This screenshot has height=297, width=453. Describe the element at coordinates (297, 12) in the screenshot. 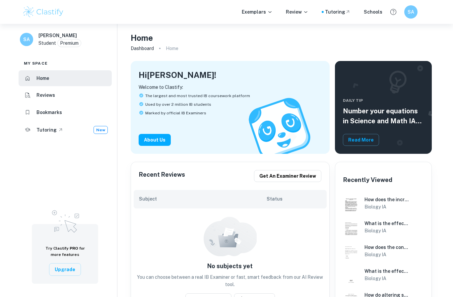

I see `p: Review` at that location.